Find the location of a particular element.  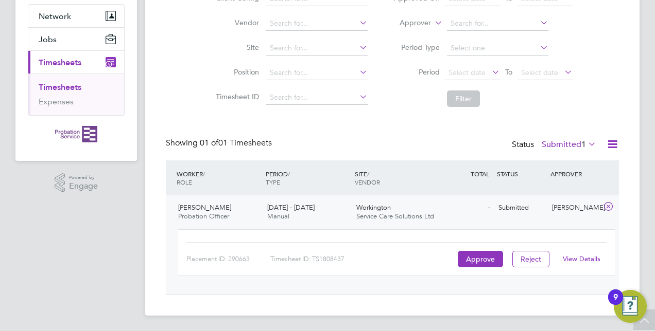

div: Timesheet ID: TS1808437 is located at coordinates (362, 259).